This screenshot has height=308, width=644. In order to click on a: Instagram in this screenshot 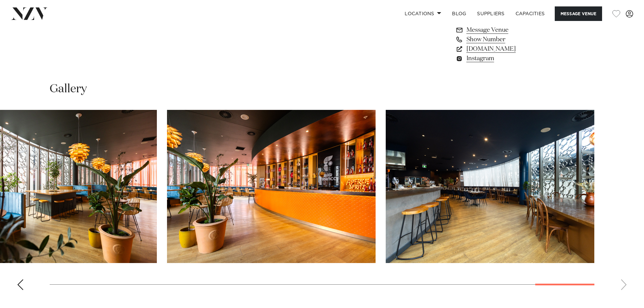, I will do `click(510, 59)`.